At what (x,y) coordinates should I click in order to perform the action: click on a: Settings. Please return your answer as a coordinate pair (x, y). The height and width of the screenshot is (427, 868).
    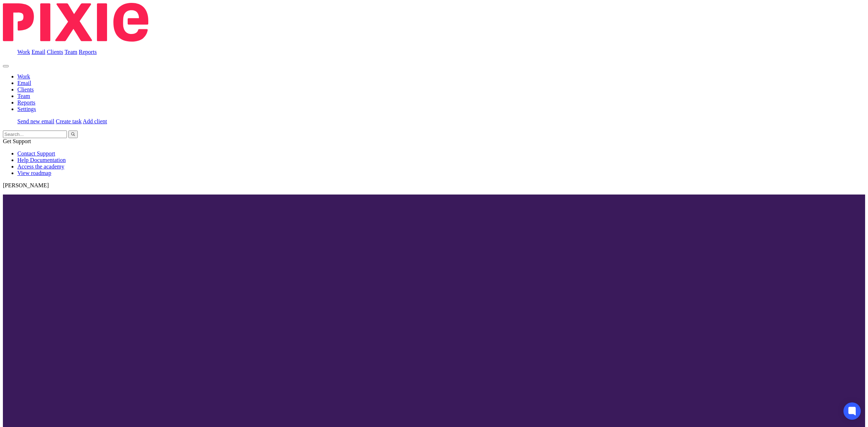
    Looking at the image, I should click on (27, 109).